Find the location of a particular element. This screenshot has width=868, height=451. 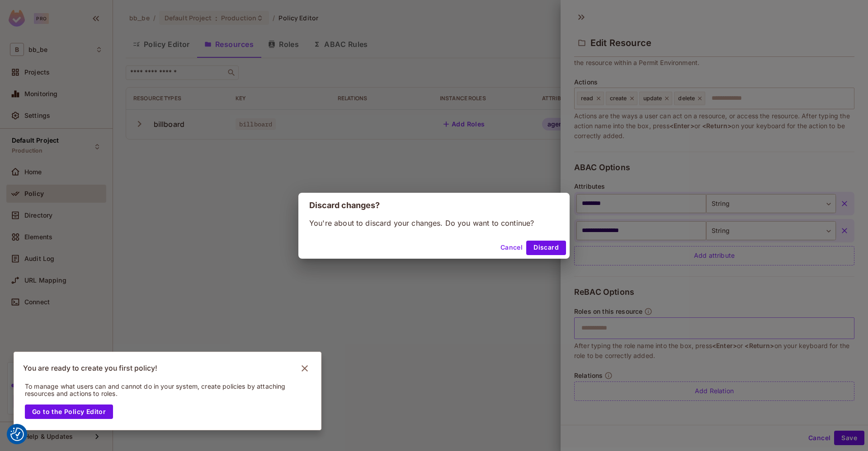

button: Discard is located at coordinates (546, 248).